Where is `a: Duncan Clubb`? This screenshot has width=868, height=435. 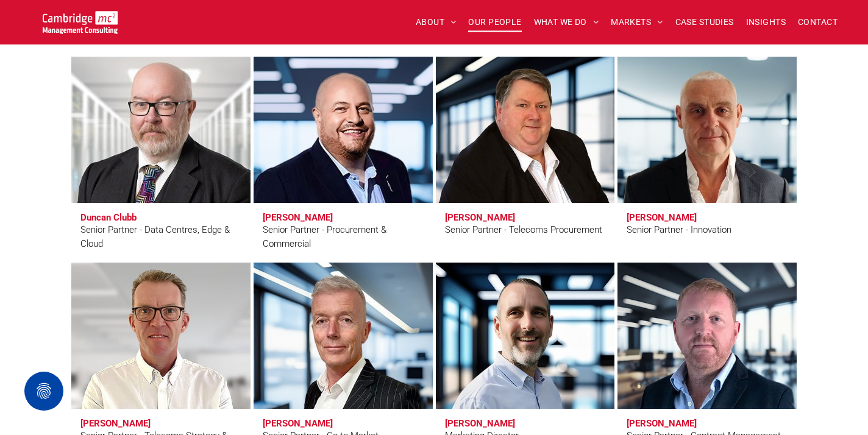 a: Duncan Clubb is located at coordinates (161, 130).